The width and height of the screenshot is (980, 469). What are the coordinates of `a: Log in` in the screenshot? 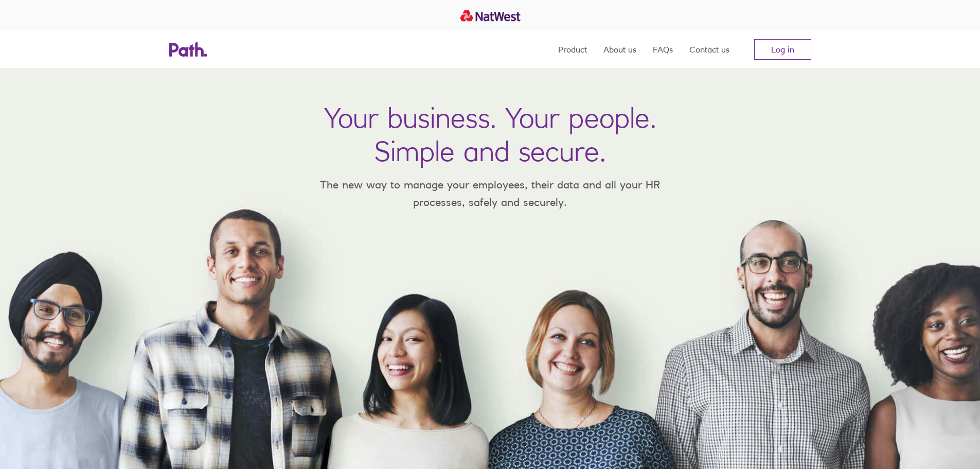 It's located at (783, 49).